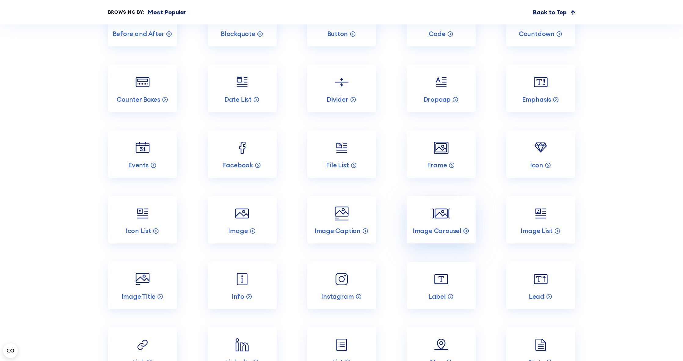 This screenshot has height=361, width=683. What do you see at coordinates (126, 12) in the screenshot?
I see `div: Browsing by:` at bounding box center [126, 12].